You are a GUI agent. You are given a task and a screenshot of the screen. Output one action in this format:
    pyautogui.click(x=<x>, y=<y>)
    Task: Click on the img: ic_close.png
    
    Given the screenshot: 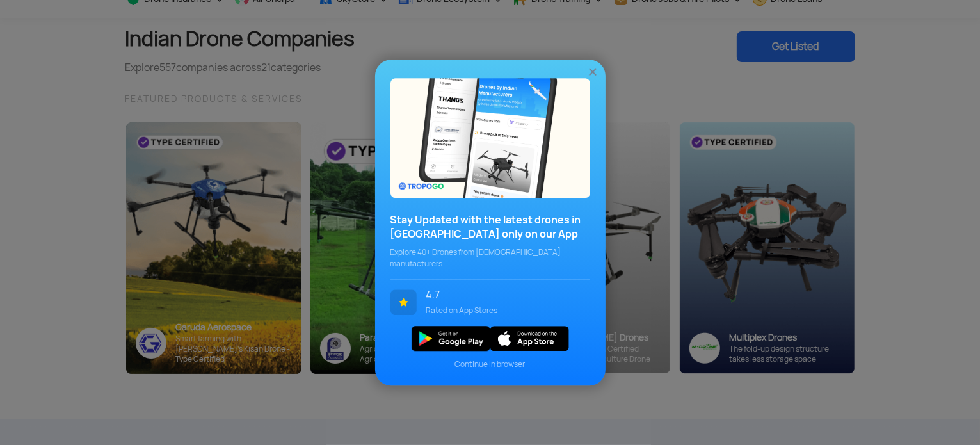 What is the action you would take?
    pyautogui.click(x=593, y=72)
    